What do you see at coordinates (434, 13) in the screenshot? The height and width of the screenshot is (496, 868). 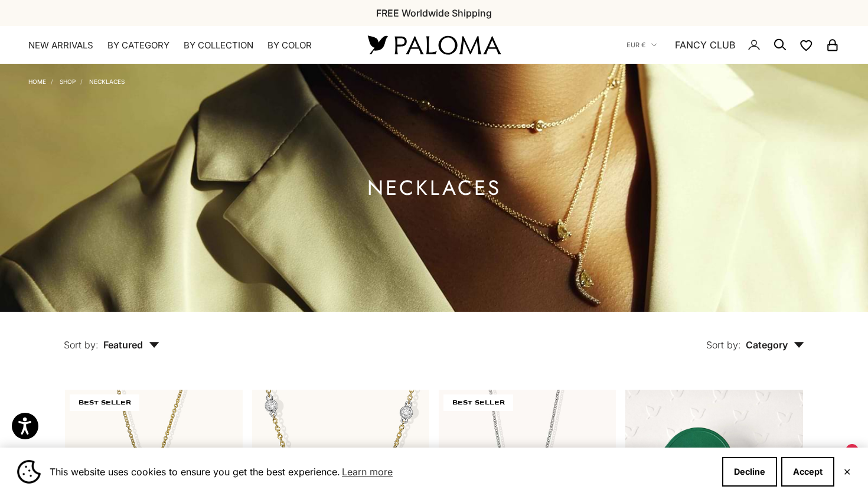 I see `p: FREE Worldwide Shipping` at bounding box center [434, 13].